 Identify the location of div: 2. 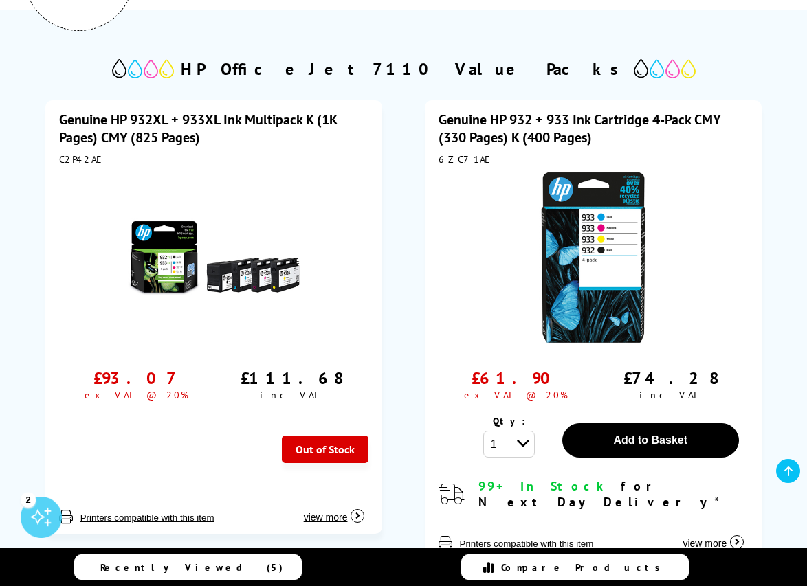
(28, 500).